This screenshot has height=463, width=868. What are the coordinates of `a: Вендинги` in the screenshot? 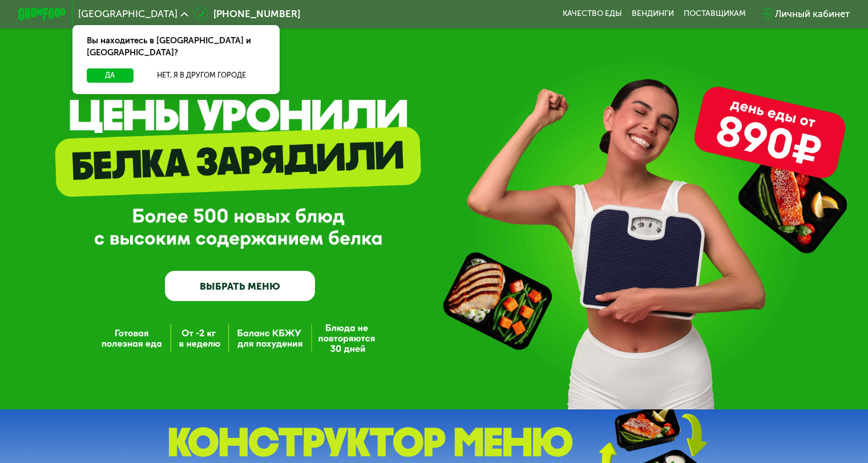 It's located at (652, 14).